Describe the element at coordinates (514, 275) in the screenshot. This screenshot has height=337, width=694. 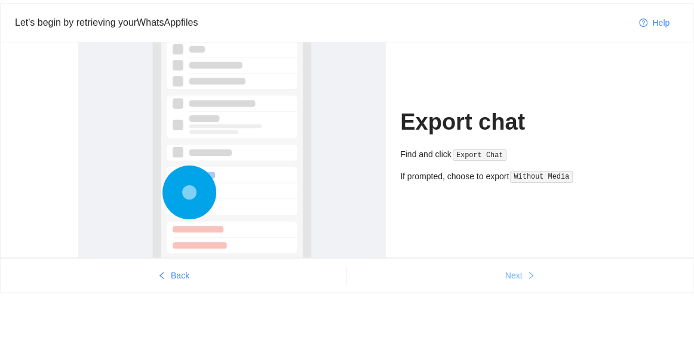
I see `span: Next` at that location.